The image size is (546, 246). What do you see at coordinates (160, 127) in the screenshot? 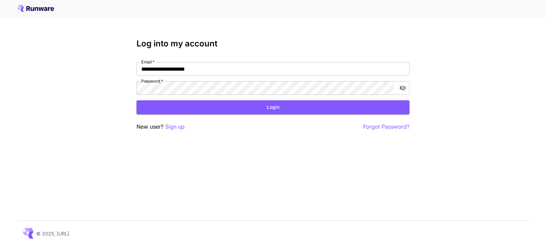
I see `p: New user?` at bounding box center [160, 127].